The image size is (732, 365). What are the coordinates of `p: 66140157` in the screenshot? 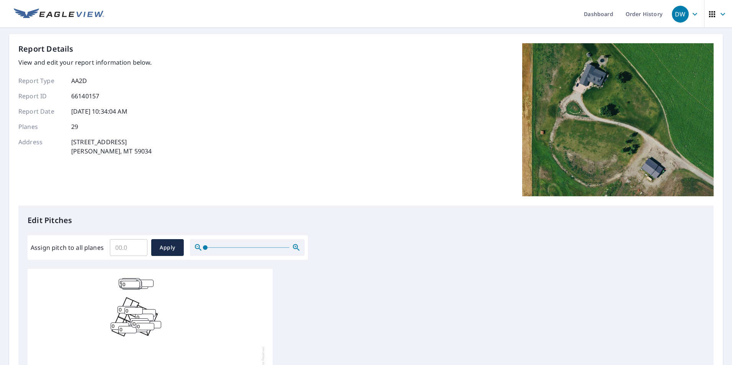 It's located at (85, 96).